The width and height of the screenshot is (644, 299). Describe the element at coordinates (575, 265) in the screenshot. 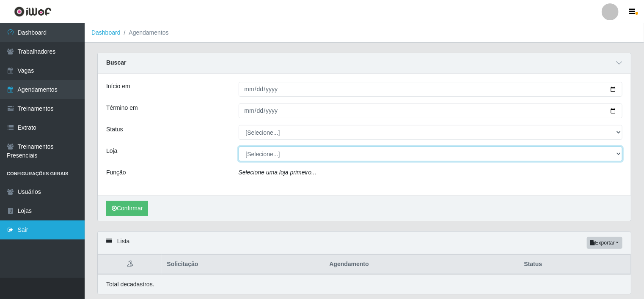

I see `th: Status` at that location.